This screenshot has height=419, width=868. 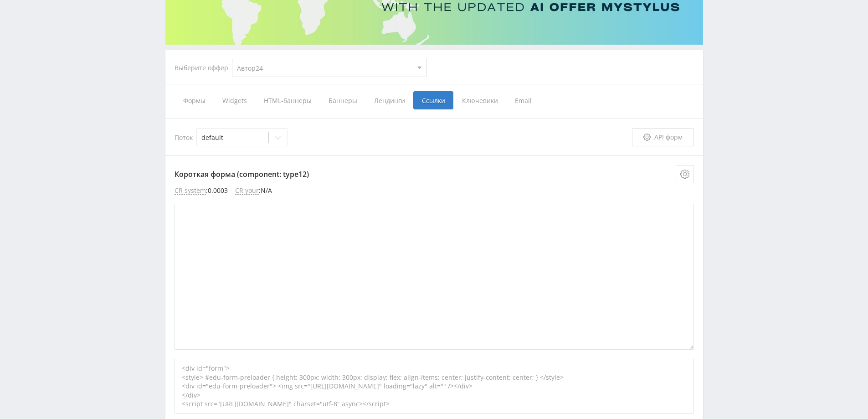 I want to click on a: API форм, so click(x=663, y=137).